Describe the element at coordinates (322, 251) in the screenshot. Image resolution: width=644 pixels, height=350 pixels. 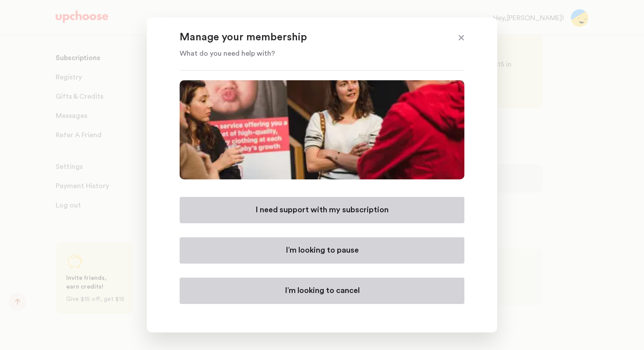
I see `p: I’m looking to pause` at that location.